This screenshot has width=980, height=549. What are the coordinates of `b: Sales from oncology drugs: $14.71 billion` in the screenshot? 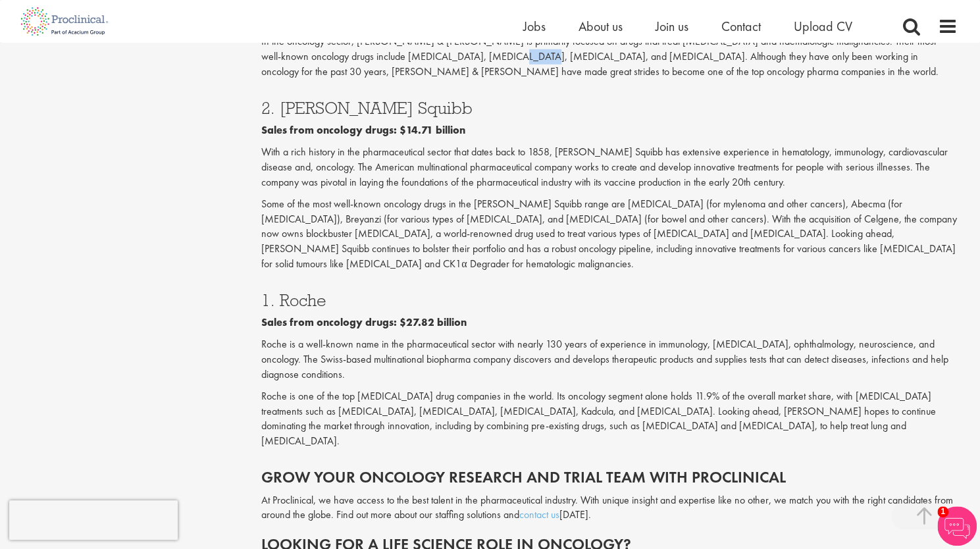 It's located at (363, 130).